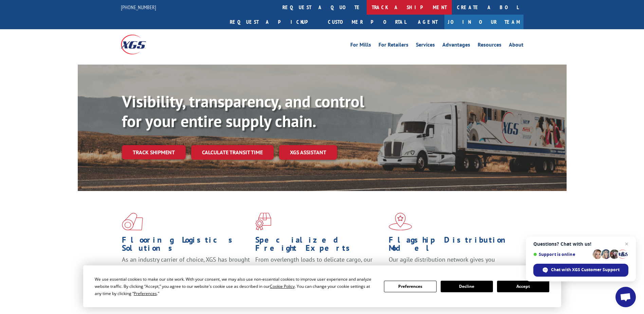  I want to click on div: Chat with XGS Customer Support, so click(581, 270).